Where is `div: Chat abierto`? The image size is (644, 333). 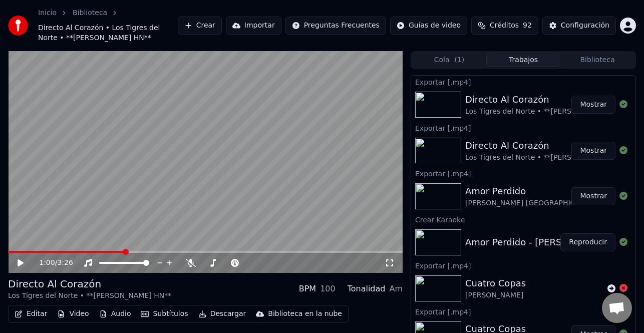
div: Chat abierto is located at coordinates (617, 308).